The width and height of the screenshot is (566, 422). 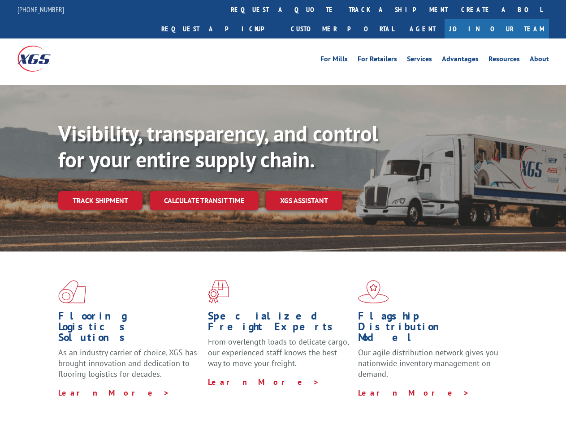 I want to click on p: From overlength loads to delicate cargo, our experienced staff knows the best way to move your fr..., so click(x=279, y=356).